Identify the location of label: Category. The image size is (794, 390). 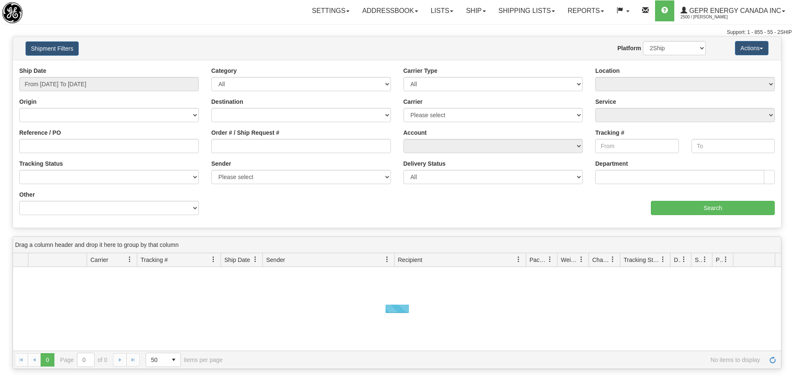
(224, 71).